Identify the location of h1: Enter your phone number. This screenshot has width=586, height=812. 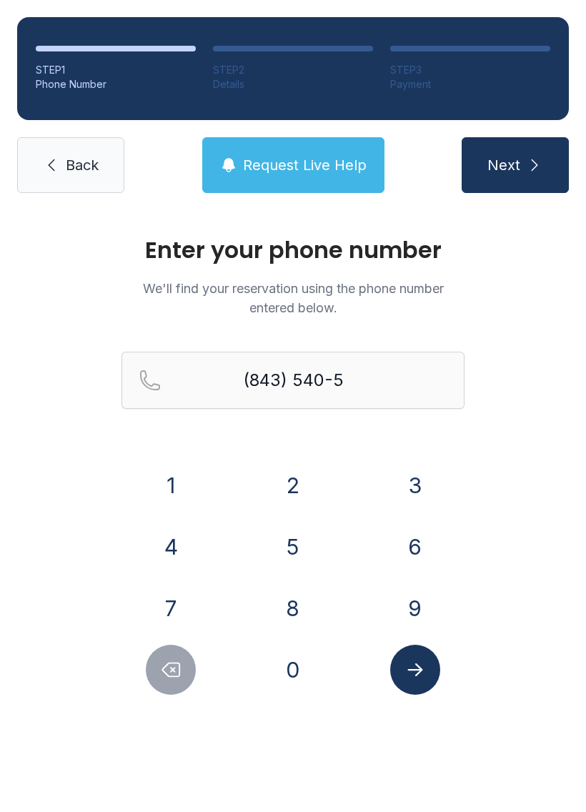
(293, 250).